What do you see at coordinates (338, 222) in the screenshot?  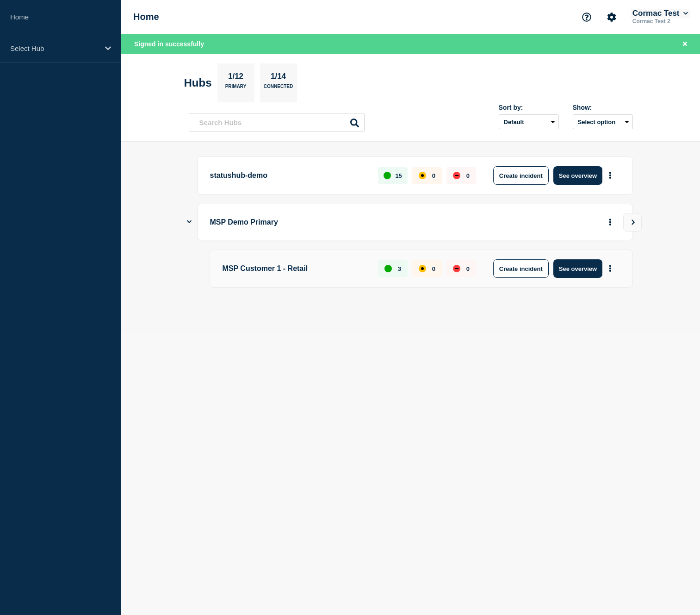 I see `p: MSP Demo Primary` at bounding box center [338, 222].